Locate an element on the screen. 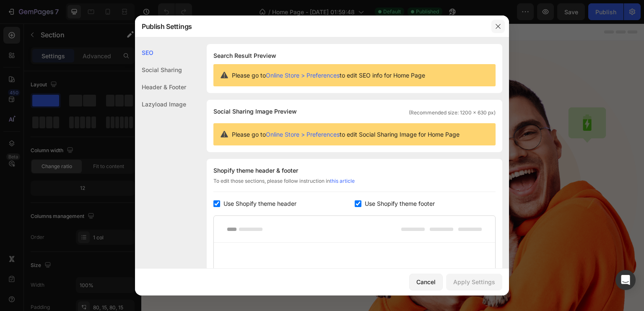 This screenshot has height=311, width=644. div: Social Sharing is located at coordinates (161, 70).